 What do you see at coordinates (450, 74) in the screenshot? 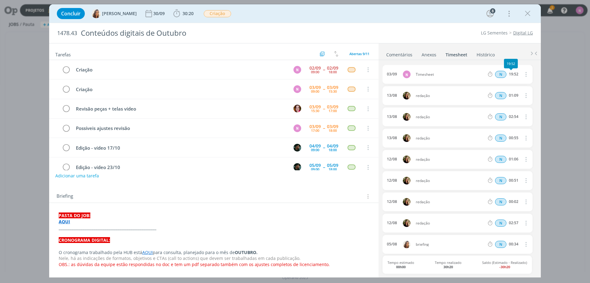
I see `span: Timesheet` at bounding box center [450, 74].